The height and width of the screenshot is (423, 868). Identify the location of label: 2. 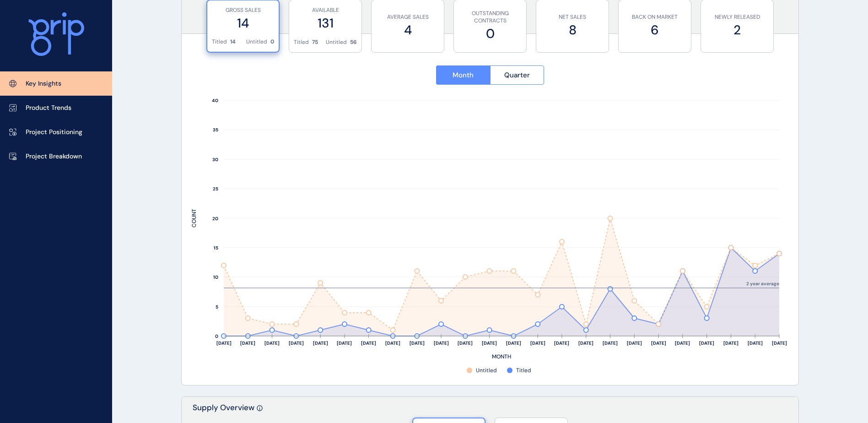
(737, 30).